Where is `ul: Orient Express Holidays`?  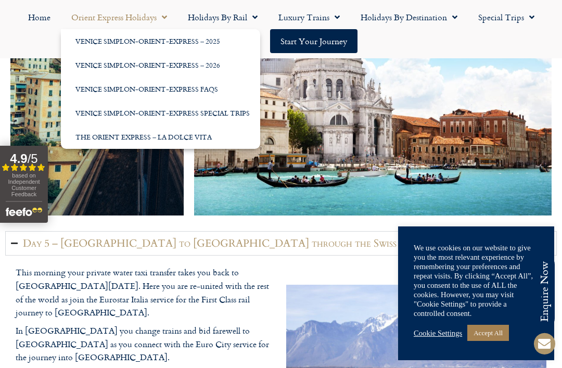 ul: Orient Express Holidays is located at coordinates (160, 89).